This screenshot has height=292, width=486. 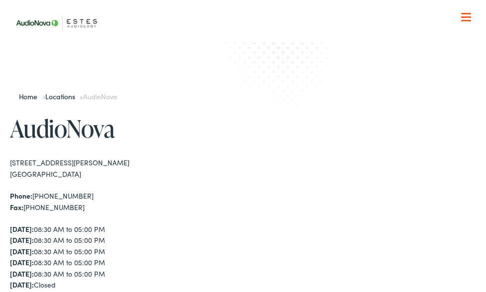 What do you see at coordinates (30, 96) in the screenshot?
I see `a: Home` at bounding box center [30, 96].